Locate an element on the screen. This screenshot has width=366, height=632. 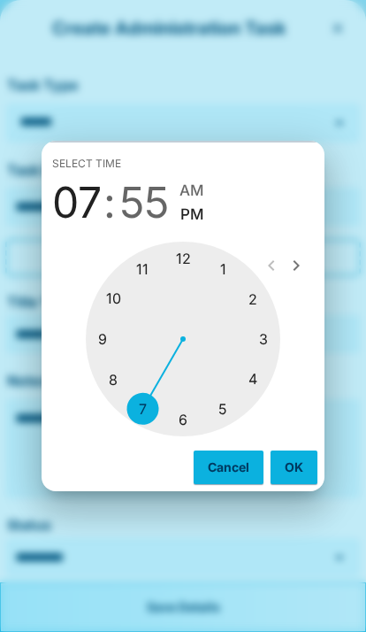
button: 07 is located at coordinates (77, 203).